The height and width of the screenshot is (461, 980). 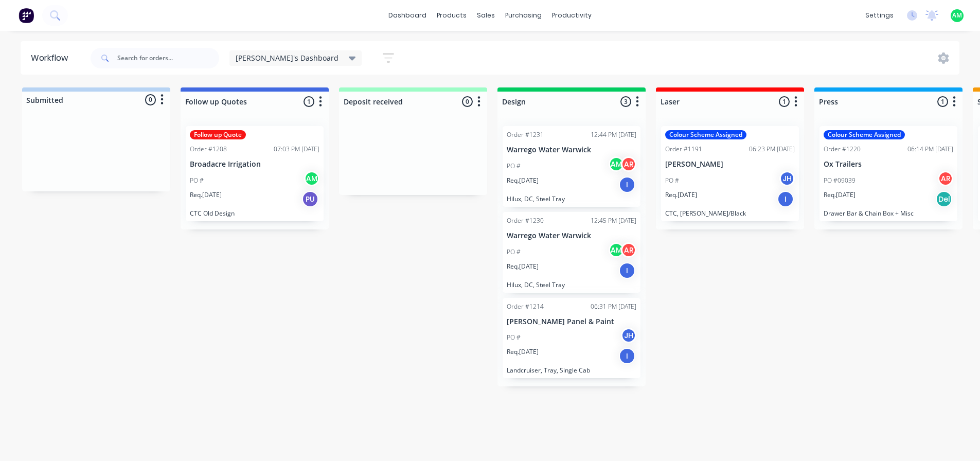 What do you see at coordinates (254, 164) in the screenshot?
I see `p: Broadacre Irrigation` at bounding box center [254, 164].